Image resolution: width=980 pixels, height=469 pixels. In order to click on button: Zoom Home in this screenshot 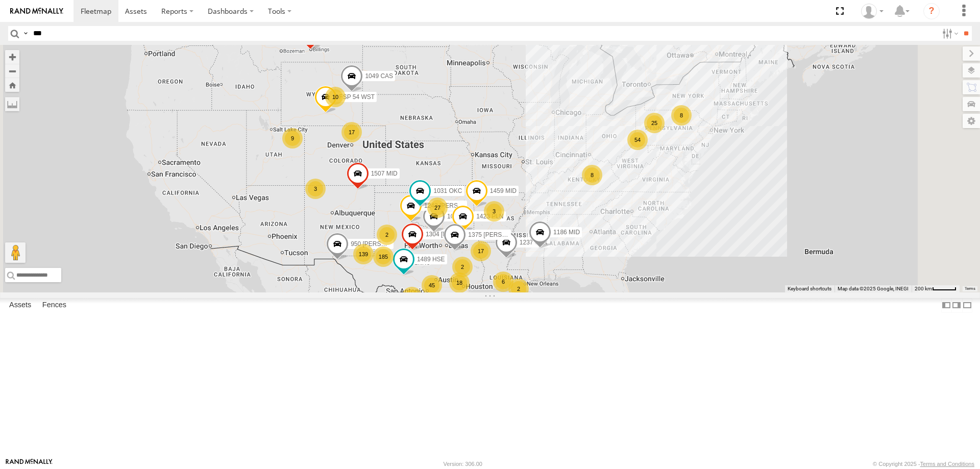, I will do `click(12, 85)`.